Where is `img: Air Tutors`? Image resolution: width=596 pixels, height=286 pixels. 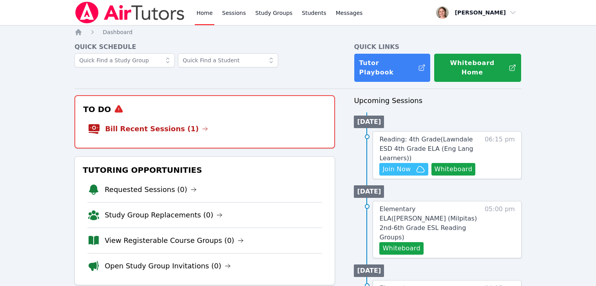
img: Air Tutors is located at coordinates (130, 13).